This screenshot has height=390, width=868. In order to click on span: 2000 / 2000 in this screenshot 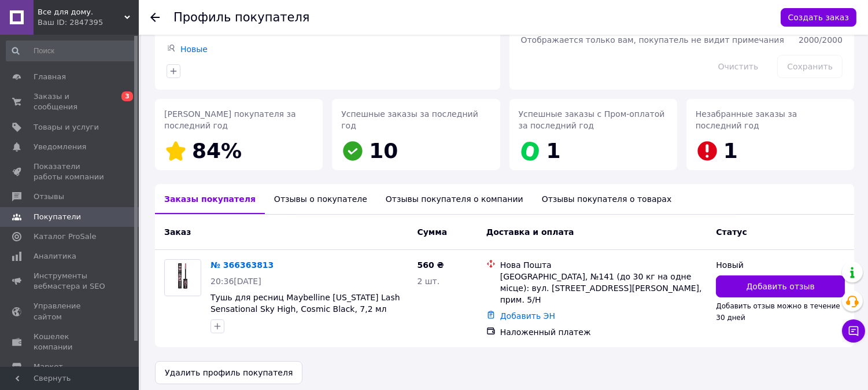, I will do `click(821, 40)`.